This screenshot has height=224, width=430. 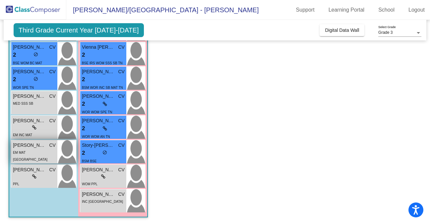 I want to click on span: WOM PPL, so click(x=89, y=184).